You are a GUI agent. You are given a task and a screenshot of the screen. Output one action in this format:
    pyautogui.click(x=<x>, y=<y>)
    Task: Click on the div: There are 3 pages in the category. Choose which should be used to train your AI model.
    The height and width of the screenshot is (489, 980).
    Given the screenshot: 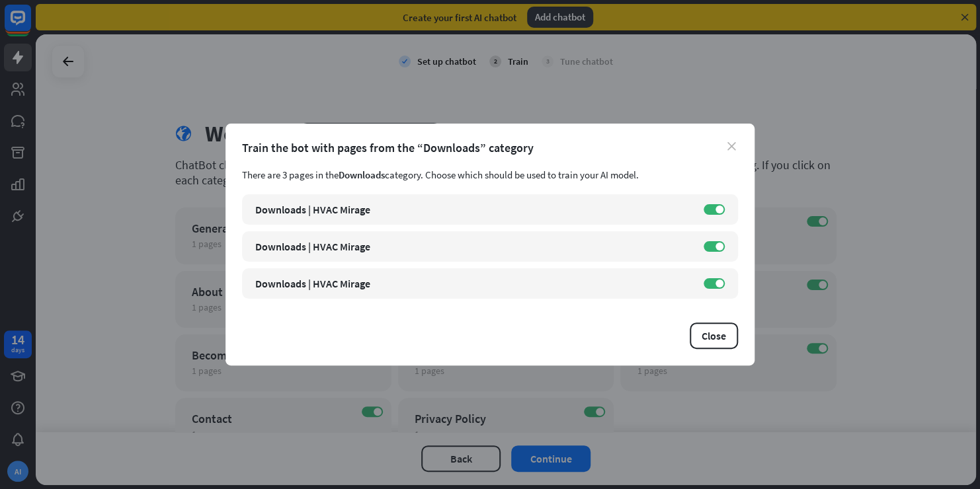 What is the action you would take?
    pyautogui.click(x=490, y=175)
    